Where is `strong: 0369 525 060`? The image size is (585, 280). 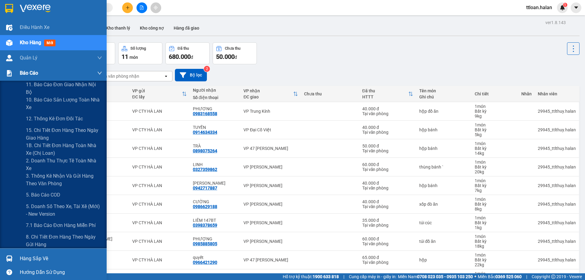 strong: 0369 525 060 is located at coordinates (509, 277).